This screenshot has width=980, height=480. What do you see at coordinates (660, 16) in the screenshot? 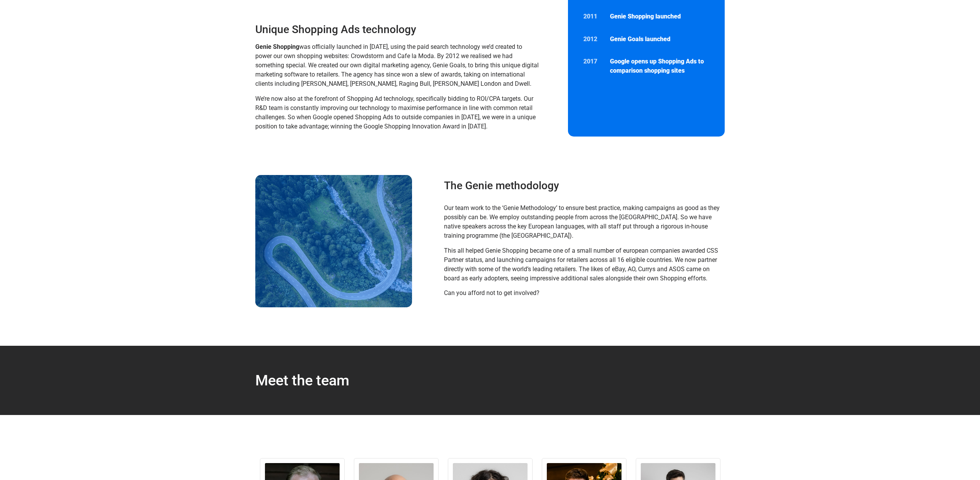
I see `p: Genie Shopping launched` at bounding box center [660, 16].